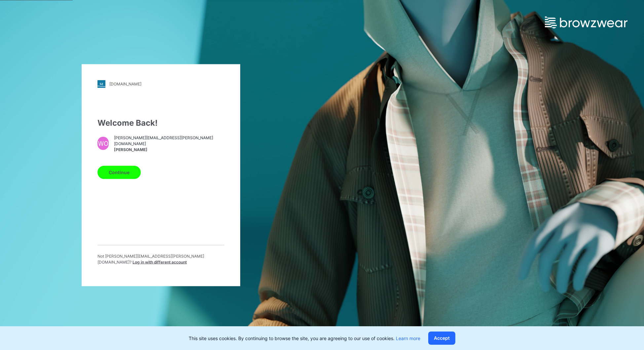  I want to click on div: Welcome Back!, so click(161, 123).